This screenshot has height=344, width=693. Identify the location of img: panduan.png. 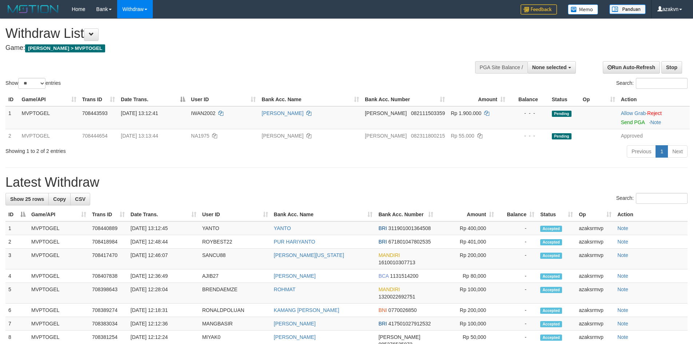
(627, 9).